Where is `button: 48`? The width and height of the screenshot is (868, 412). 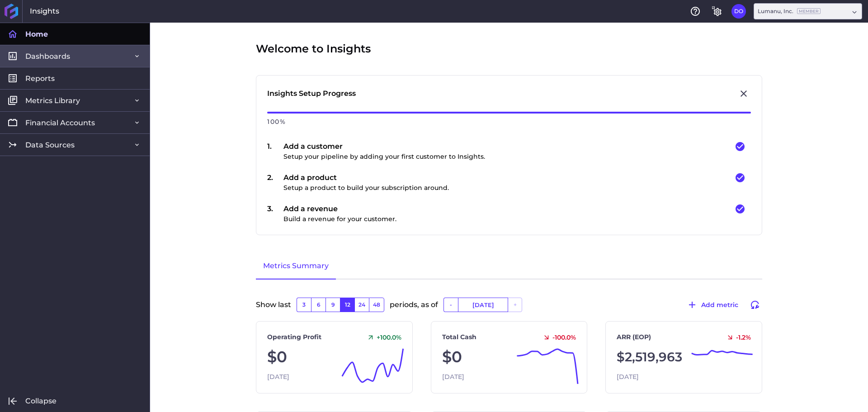 button: 48 is located at coordinates (377, 305).